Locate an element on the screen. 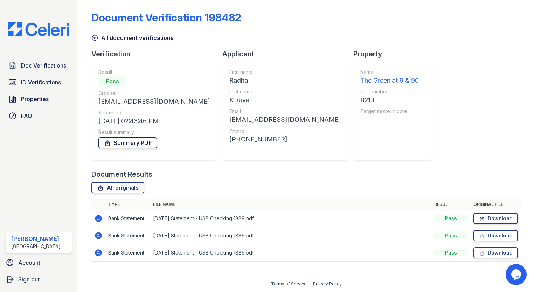 This screenshot has height=292, width=535. div: Kuruva is located at coordinates (285, 100).